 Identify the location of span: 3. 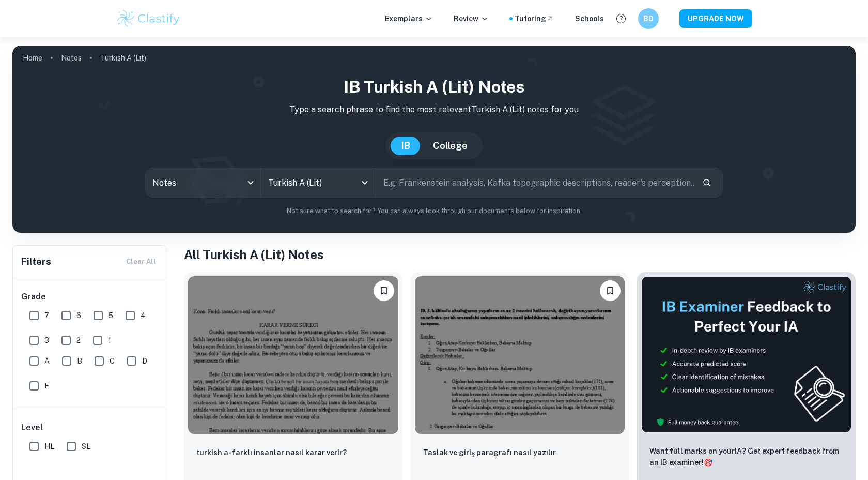
(47, 340).